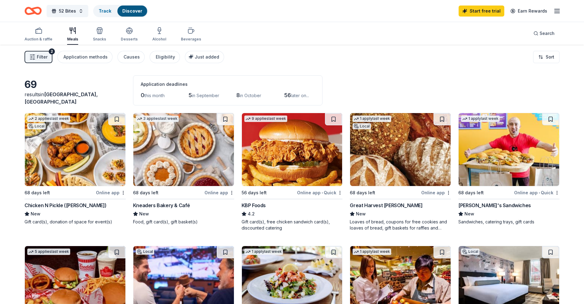 This screenshot has width=584, height=304. What do you see at coordinates (38, 39) in the screenshot?
I see `div: Auction & raffle` at bounding box center [38, 39].